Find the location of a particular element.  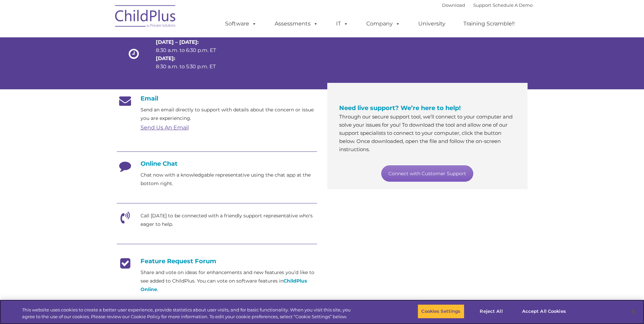

a: IT is located at coordinates (342, 24).